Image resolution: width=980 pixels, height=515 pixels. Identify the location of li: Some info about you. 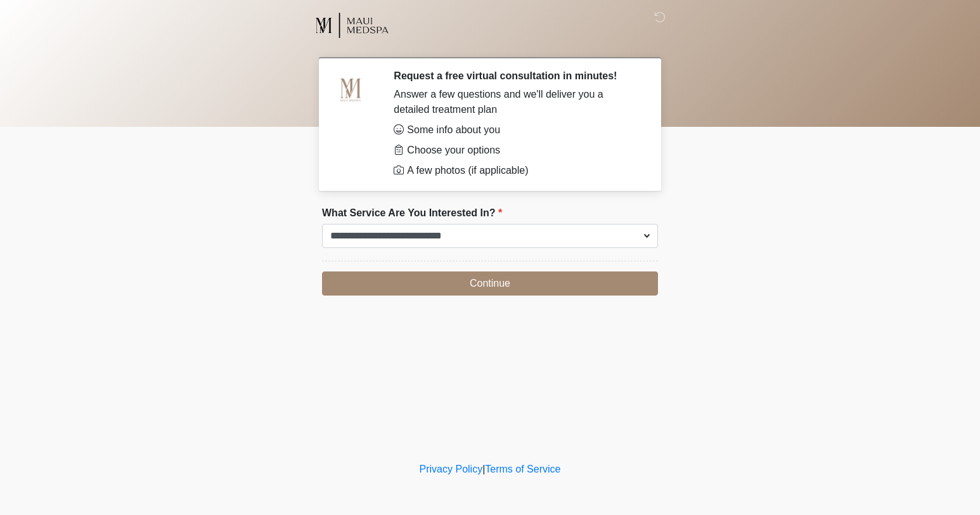
(516, 130).